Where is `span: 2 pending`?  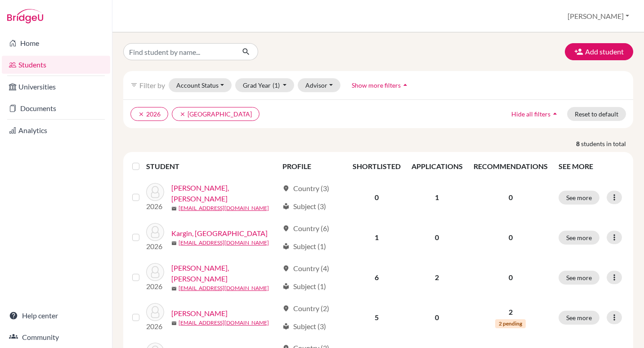 span: 2 pending is located at coordinates (511, 324).